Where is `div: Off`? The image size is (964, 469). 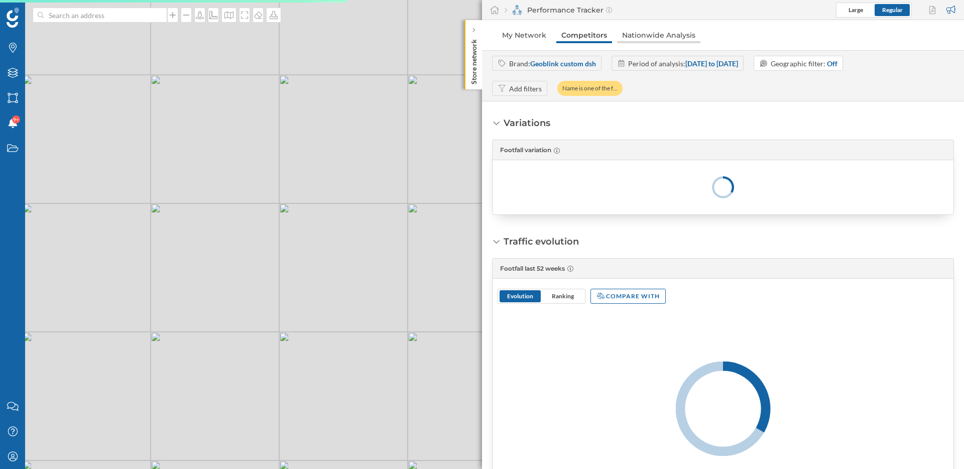 div: Off is located at coordinates (832, 63).